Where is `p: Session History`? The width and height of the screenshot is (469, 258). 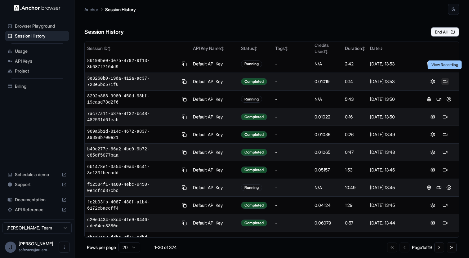
p: Session History is located at coordinates (120, 9).